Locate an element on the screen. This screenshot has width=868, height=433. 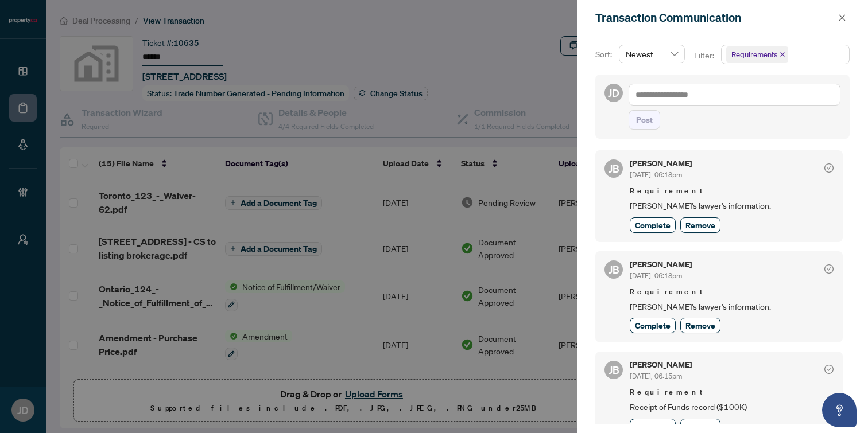
p: Sort: is located at coordinates (604, 55).